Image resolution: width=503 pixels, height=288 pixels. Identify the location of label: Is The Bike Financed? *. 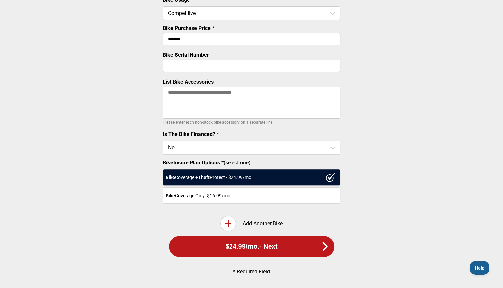
(191, 134).